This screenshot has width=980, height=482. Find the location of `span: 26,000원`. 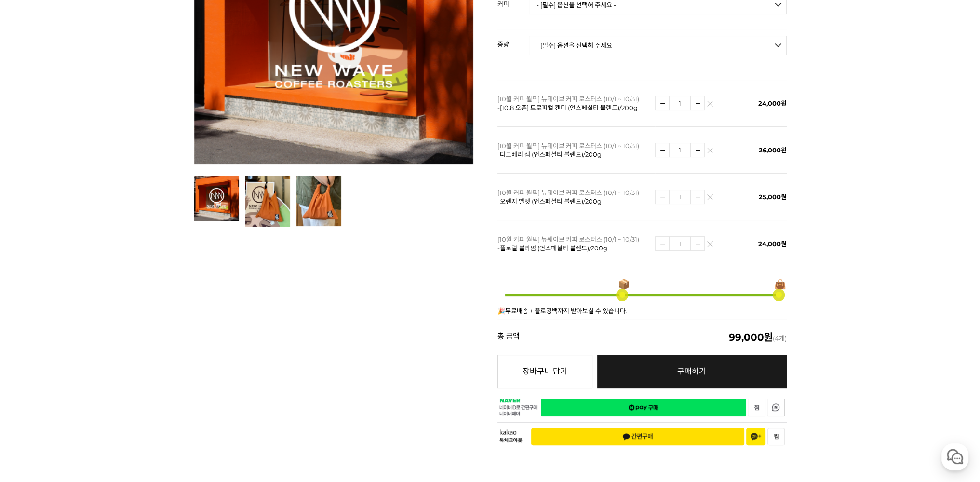

span: 26,000원 is located at coordinates (772, 150).